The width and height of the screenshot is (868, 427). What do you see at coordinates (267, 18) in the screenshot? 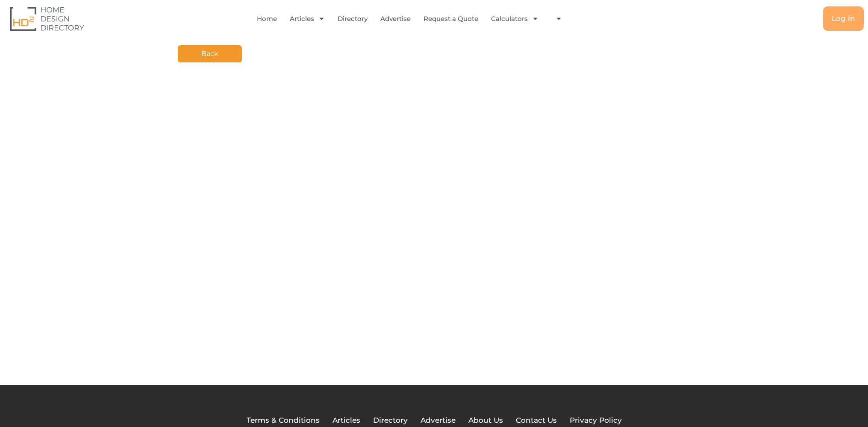
I see `a: Home` at bounding box center [267, 18].